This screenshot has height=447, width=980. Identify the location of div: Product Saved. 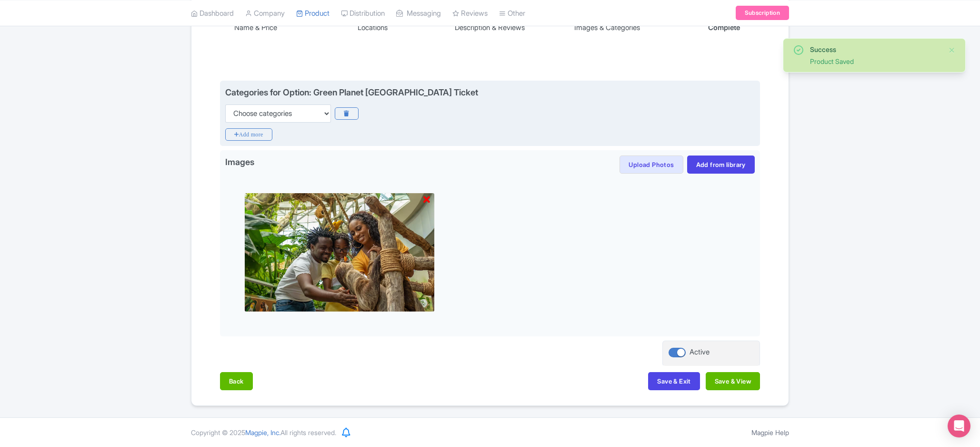
(875, 61).